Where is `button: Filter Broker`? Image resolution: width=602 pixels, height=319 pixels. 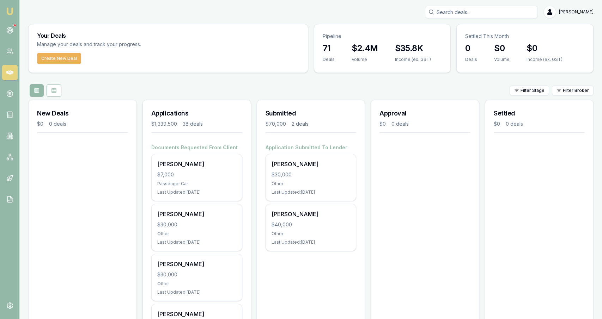
button: Filter Broker is located at coordinates (573, 91).